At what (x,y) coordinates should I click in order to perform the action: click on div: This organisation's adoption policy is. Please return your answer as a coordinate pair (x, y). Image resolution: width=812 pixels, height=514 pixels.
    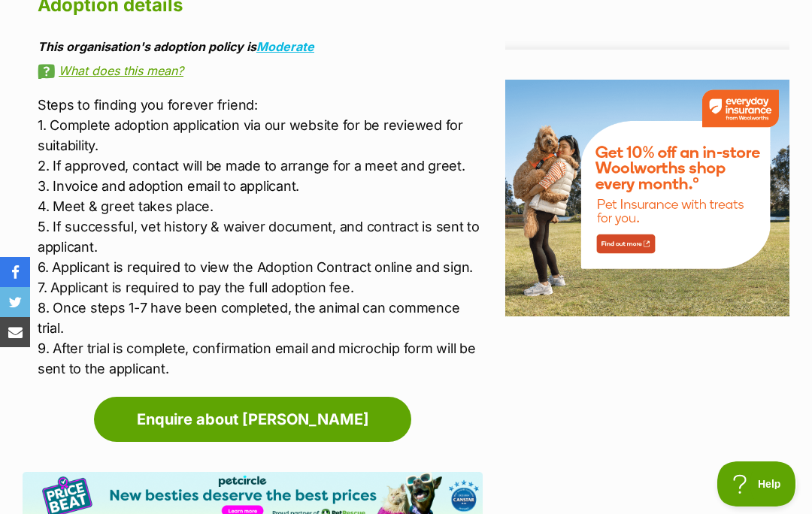
    Looking at the image, I should click on (260, 47).